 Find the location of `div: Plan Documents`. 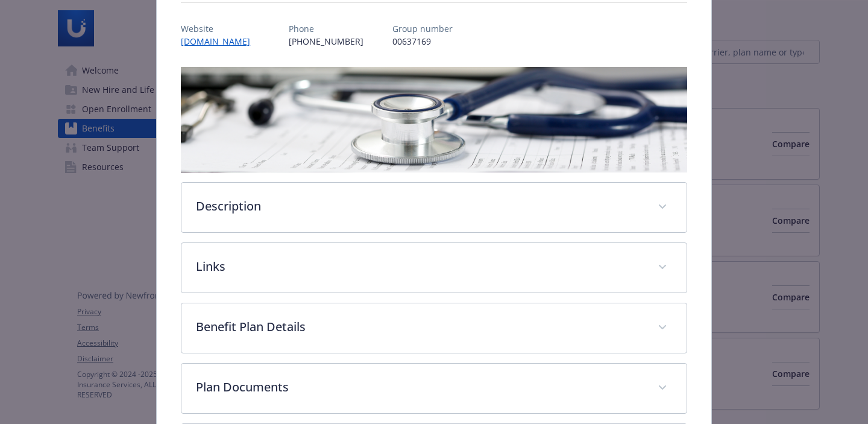

div: Plan Documents is located at coordinates (434, 389).